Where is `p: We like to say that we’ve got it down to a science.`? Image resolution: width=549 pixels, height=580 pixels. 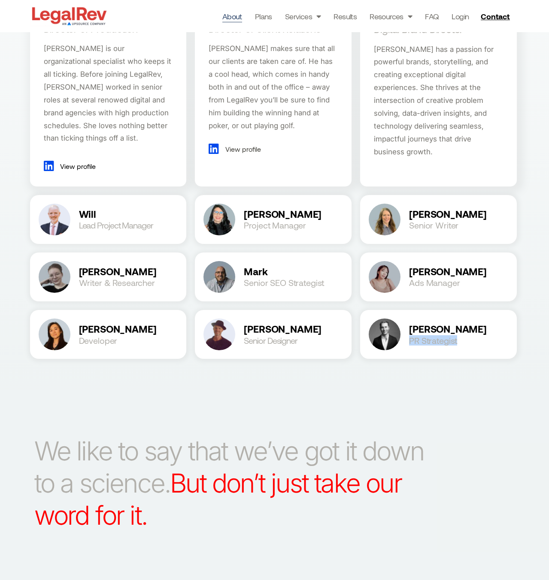 p: We like to say that we’ve got it down to a science. is located at coordinates (231, 483).